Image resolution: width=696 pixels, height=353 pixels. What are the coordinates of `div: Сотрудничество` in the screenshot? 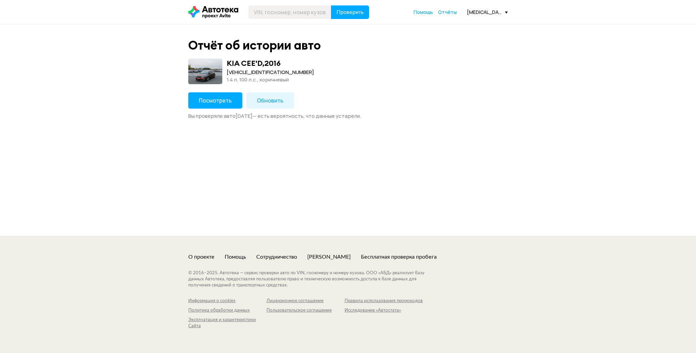 It's located at (277, 257).